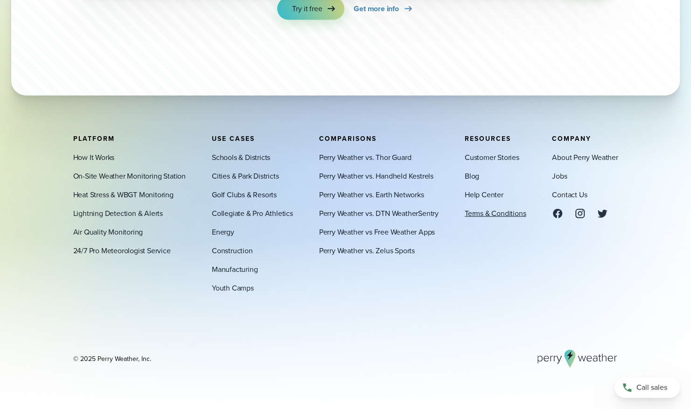  I want to click on a: Energy, so click(223, 232).